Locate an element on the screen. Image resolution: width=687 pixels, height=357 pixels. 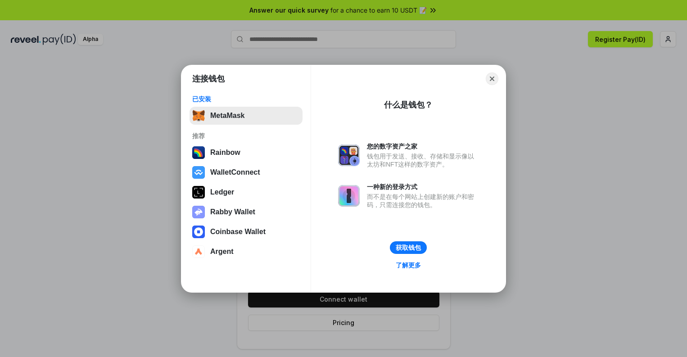
button: Rainbow is located at coordinates (246, 153).